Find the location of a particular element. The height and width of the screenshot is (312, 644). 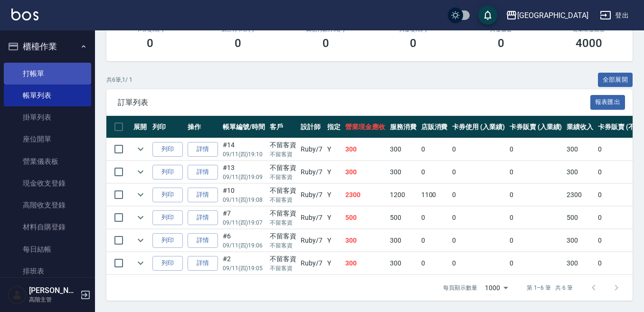

td: #2 is located at coordinates (244, 263).